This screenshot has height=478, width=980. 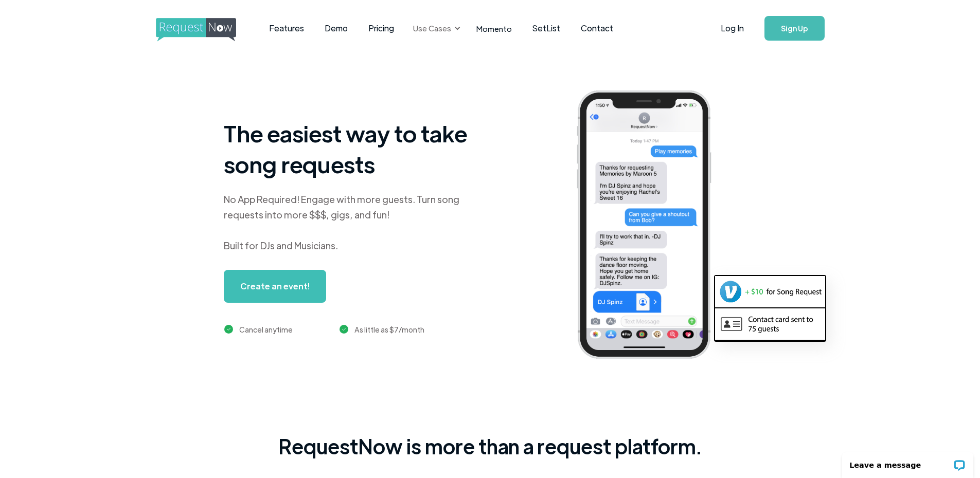 What do you see at coordinates (275, 287) in the screenshot?
I see `a: Create an event!` at bounding box center [275, 287].